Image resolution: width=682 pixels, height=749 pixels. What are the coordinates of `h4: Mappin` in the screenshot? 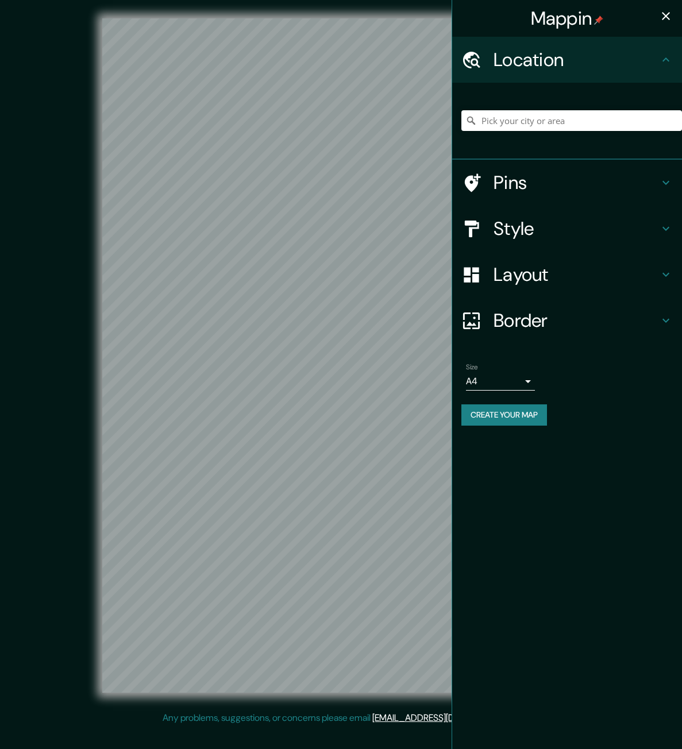 It's located at (567, 18).